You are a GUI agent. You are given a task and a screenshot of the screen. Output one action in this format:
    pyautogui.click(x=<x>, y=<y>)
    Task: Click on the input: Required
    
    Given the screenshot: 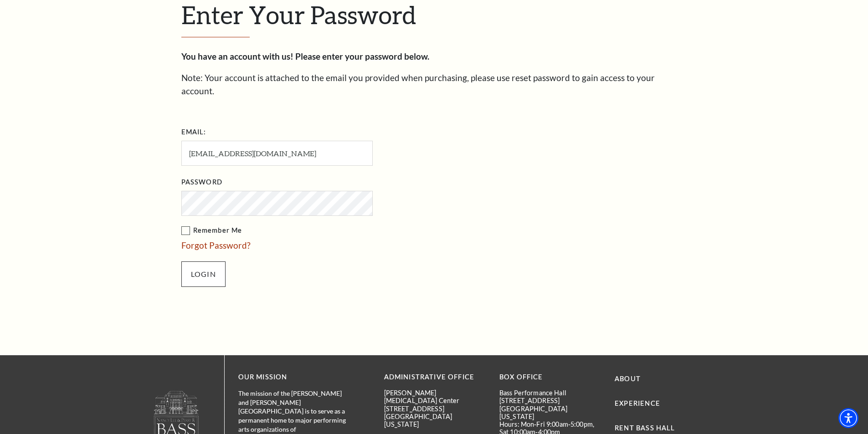 What is the action you would take?
    pyautogui.click(x=277, y=153)
    